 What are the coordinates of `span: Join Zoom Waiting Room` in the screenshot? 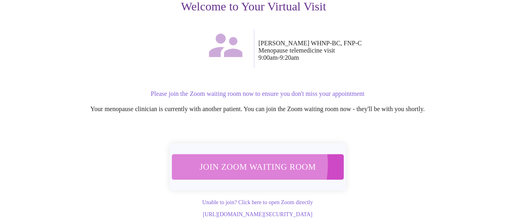 It's located at (257, 166).